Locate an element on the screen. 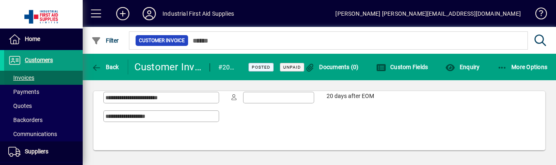 The height and width of the screenshot is (165, 556). button: Enquiry is located at coordinates (462, 67).